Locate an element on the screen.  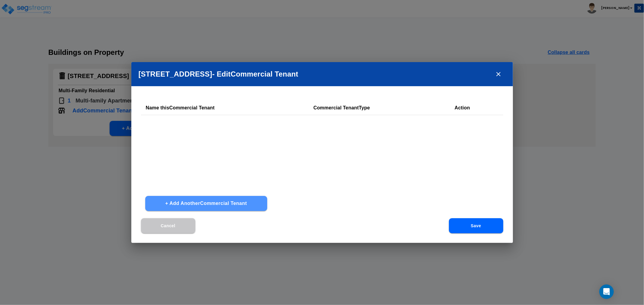
th: Name this Commercial Tenant is located at coordinates (225, 108).